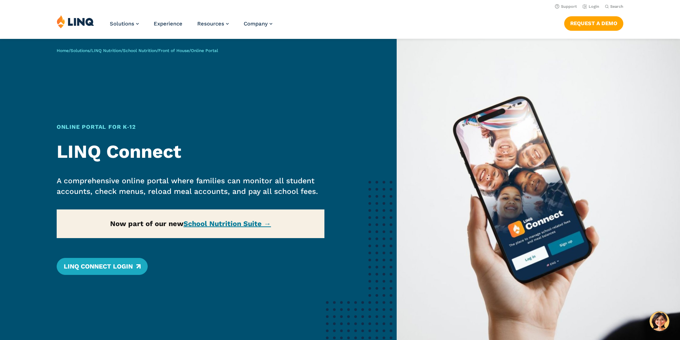  Describe the element at coordinates (106, 51) in the screenshot. I see `a: LINQ Nutrition` at that location.